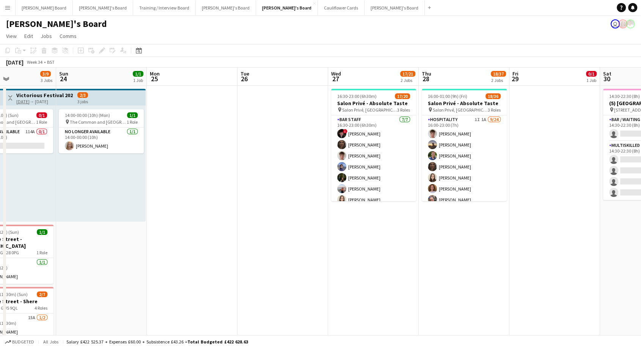 Image resolution: width=641 pixels, height=348 pixels. Describe the element at coordinates (46, 36) in the screenshot. I see `a: Jobs` at that location.